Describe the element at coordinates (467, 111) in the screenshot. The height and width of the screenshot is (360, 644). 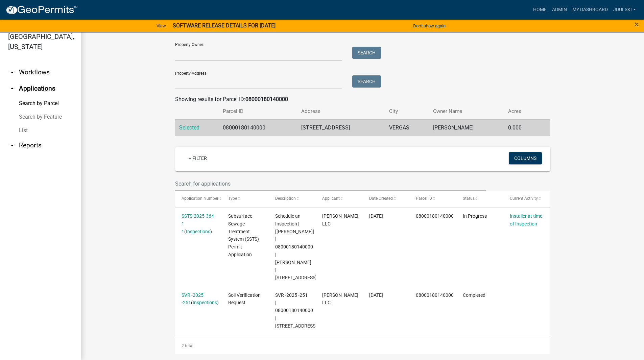
I see `th: Owner Name` at that location.